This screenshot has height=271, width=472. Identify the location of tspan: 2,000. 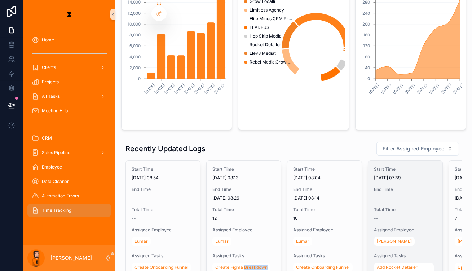
(135, 68).